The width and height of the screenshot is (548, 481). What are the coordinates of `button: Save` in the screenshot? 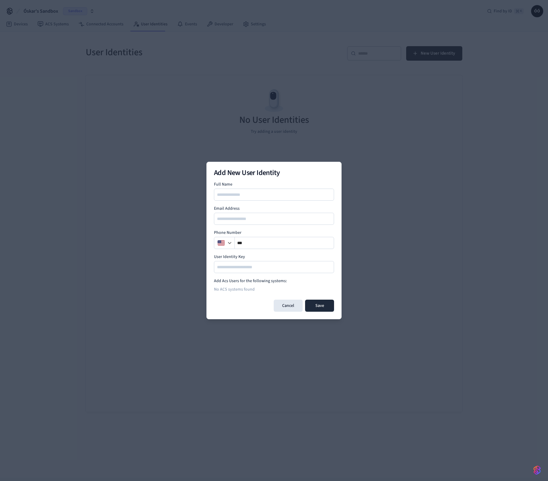 It's located at (320, 306).